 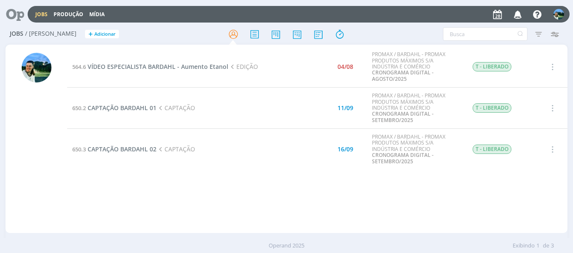 What do you see at coordinates (79, 67) in the screenshot?
I see `span: 564.6` at bounding box center [79, 67].